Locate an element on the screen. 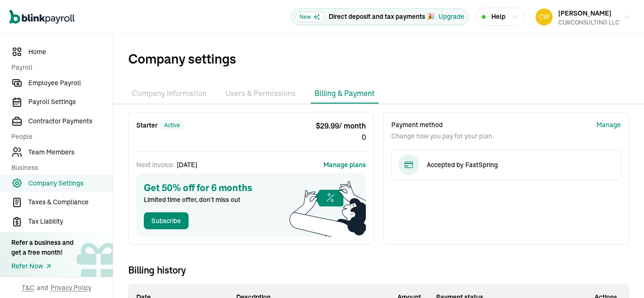 The image size is (644, 298). span: Help is located at coordinates (498, 16).